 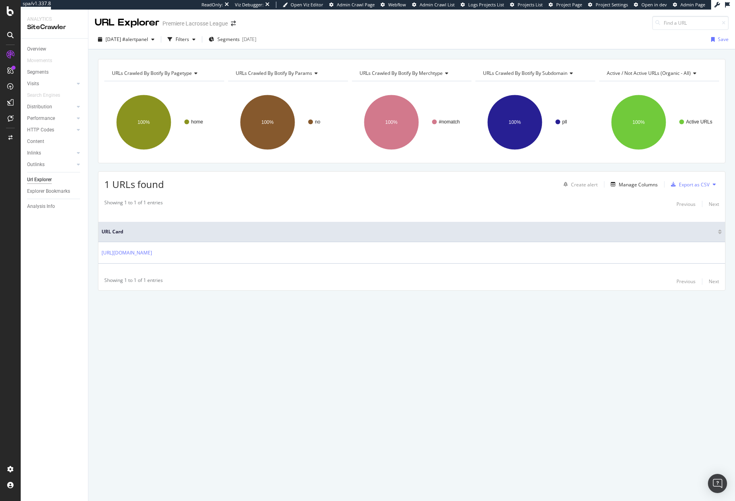 What do you see at coordinates (55, 72) in the screenshot?
I see `a: Segments` at bounding box center [55, 72].